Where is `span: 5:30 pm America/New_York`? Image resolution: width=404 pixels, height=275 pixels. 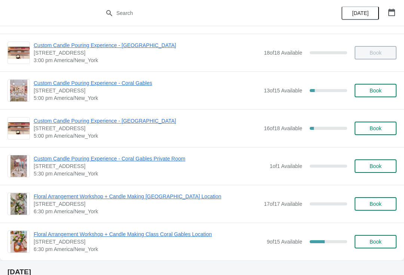 span: 5:30 pm America/New_York is located at coordinates (150, 174).